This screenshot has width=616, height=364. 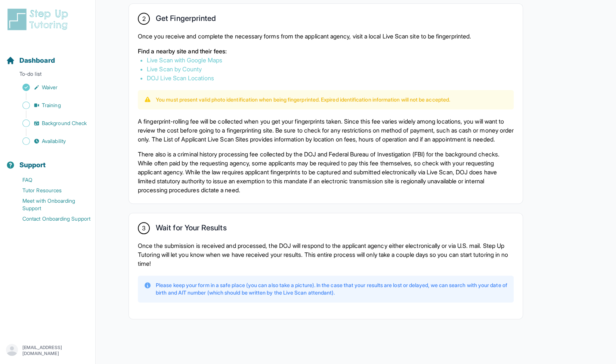 What do you see at coordinates (50, 123) in the screenshot?
I see `a: Background Check` at bounding box center [50, 123].